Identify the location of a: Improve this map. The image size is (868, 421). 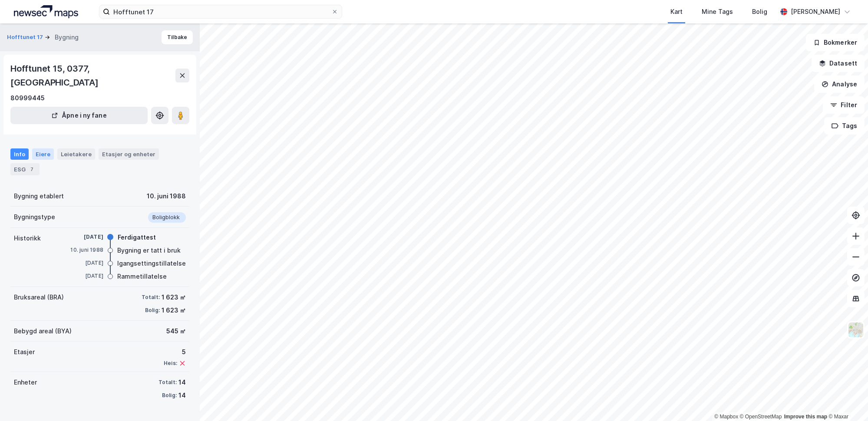
(806, 417).